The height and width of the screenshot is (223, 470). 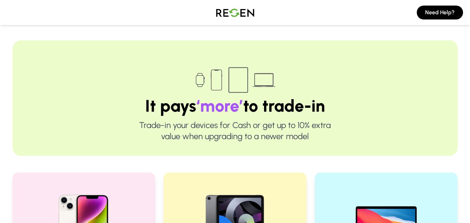 I want to click on span: ‘more’, so click(x=219, y=106).